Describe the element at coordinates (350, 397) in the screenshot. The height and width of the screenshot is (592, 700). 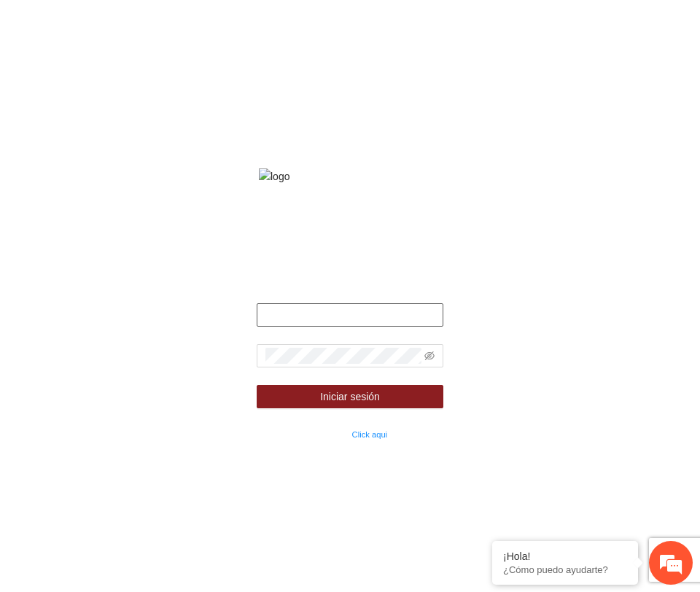
I see `span: Iniciar sesión` at that location.